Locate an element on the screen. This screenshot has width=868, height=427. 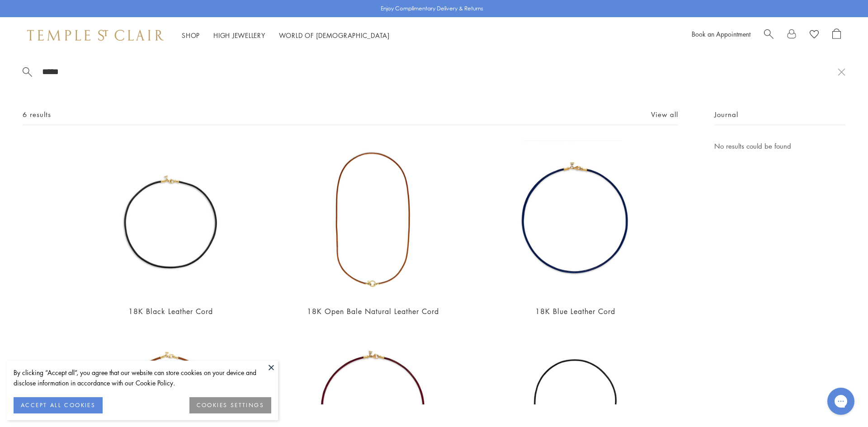
div: By clicking “Accept all”, you agree that our website can store cookies on your device and disclos... is located at coordinates (142, 378).